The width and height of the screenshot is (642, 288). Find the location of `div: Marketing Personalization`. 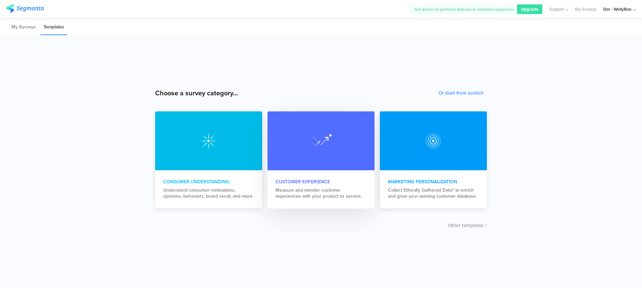

div: Marketing Personalization is located at coordinates (433, 182).